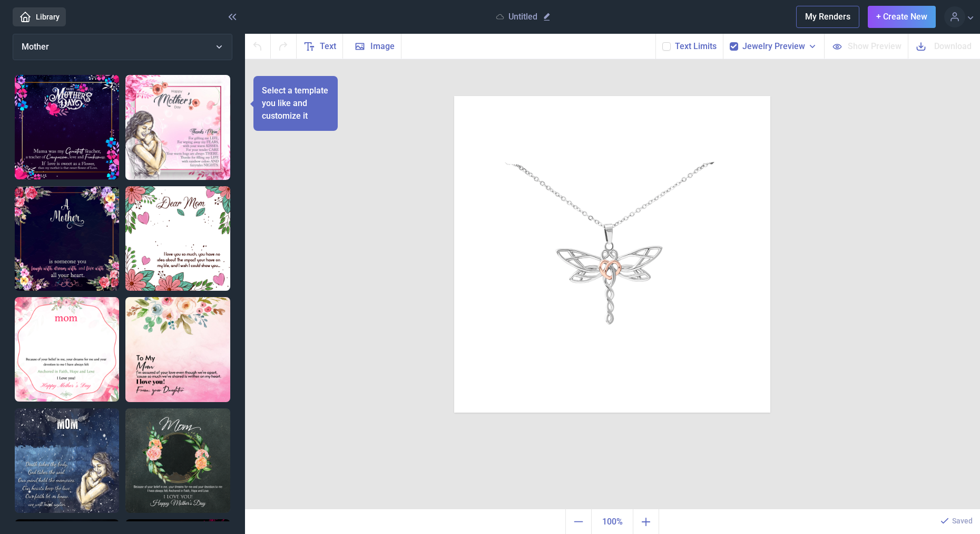  What do you see at coordinates (612, 521) in the screenshot?
I see `button: Actual size` at bounding box center [612, 521].